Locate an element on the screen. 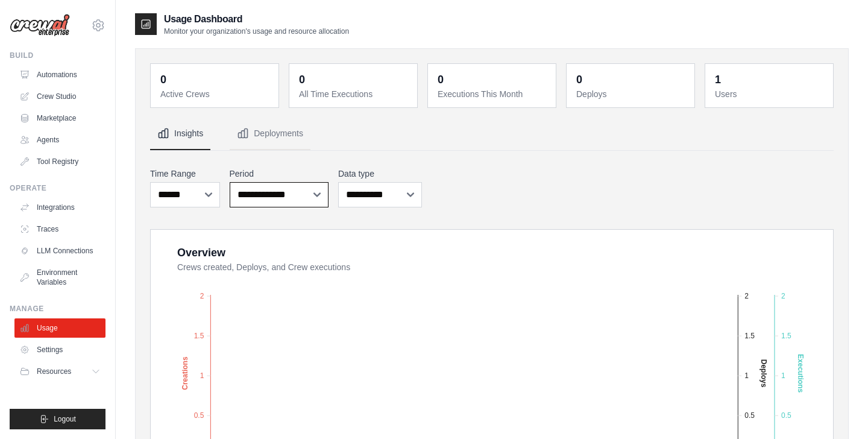 This screenshot has width=868, height=439. a: Settings is located at coordinates (60, 350).